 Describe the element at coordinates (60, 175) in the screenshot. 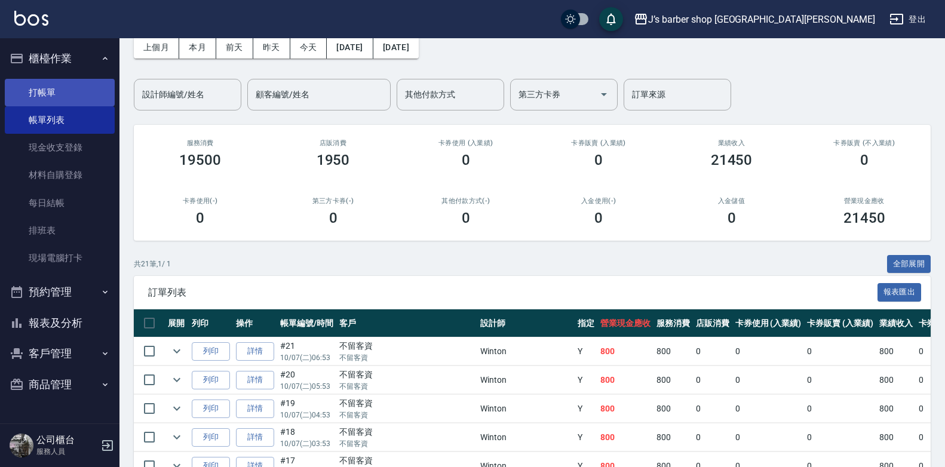

I see `a: 材料自購登錄` at that location.